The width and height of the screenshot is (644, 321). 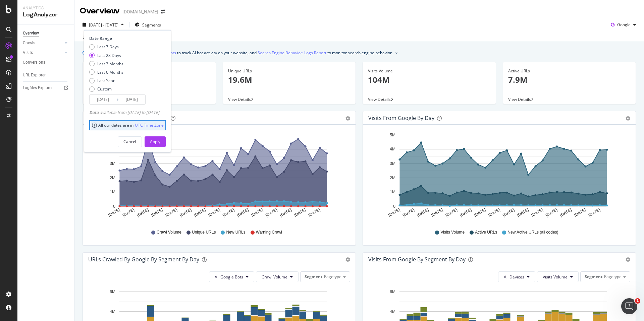 I want to click on button: Visits Volume, so click(x=558, y=277).